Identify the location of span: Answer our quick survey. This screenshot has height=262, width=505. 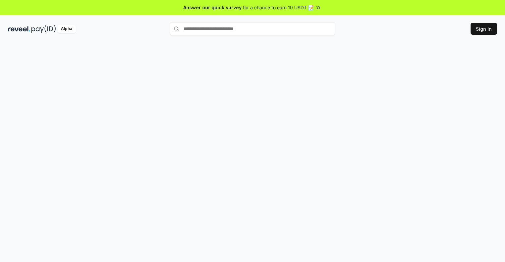
(212, 7).